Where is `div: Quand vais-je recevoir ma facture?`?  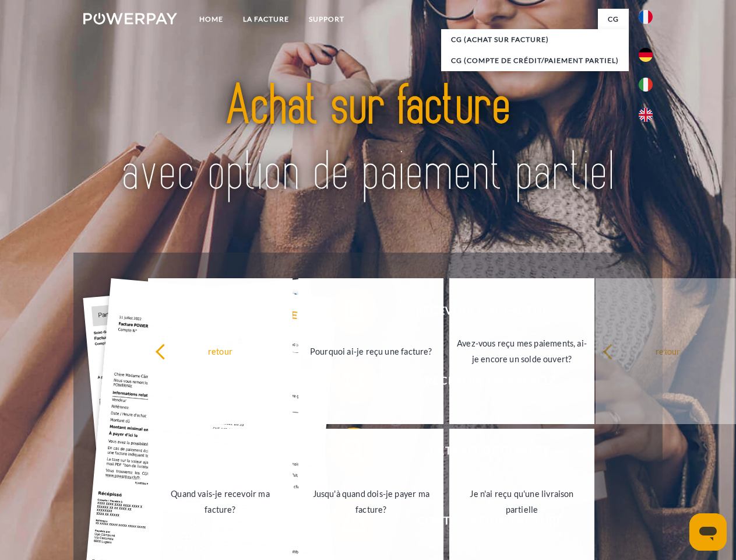
div: Quand vais-je recevoir ma facture? is located at coordinates (220, 502).